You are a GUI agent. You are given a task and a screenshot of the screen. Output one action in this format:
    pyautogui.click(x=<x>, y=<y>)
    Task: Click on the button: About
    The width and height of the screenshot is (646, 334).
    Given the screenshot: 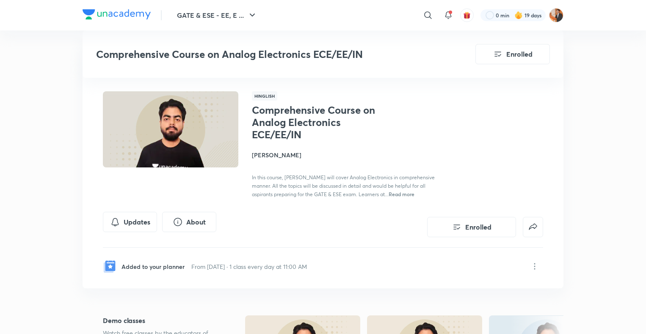 What is the action you would take?
    pyautogui.click(x=189, y=222)
    